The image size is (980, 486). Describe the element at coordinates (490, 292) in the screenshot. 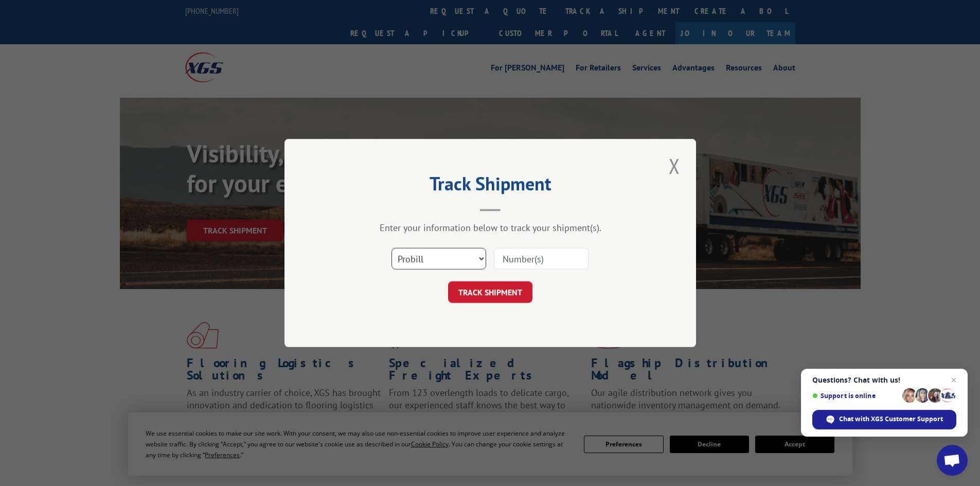

I see `button: TRACK SHIPMENT` at that location.